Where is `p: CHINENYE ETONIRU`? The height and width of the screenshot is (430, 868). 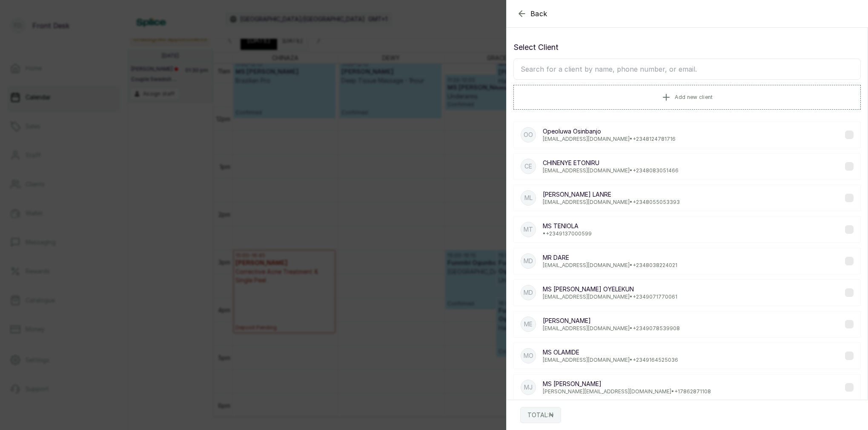
p: CHINENYE ETONIRU is located at coordinates (611, 163).